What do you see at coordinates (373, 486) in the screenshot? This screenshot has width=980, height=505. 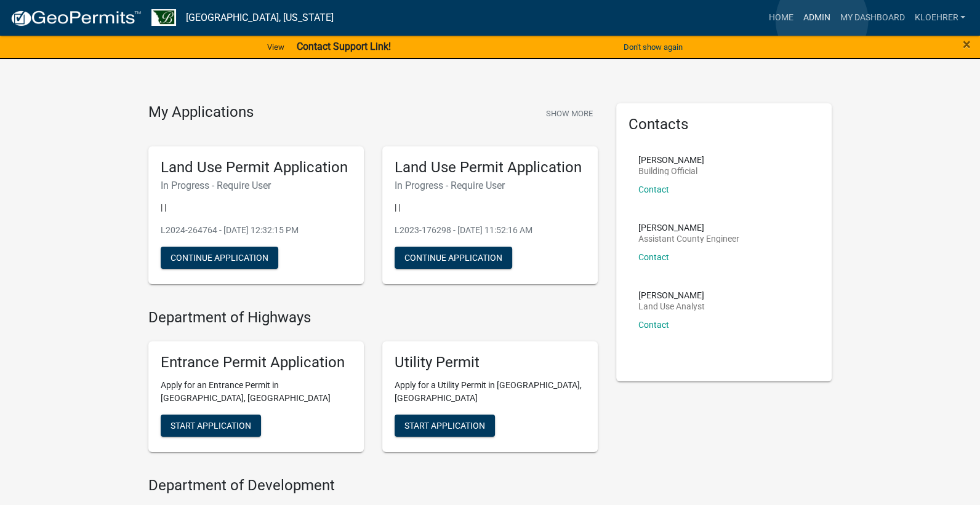 I see `h4: Department of Development` at bounding box center [373, 486].